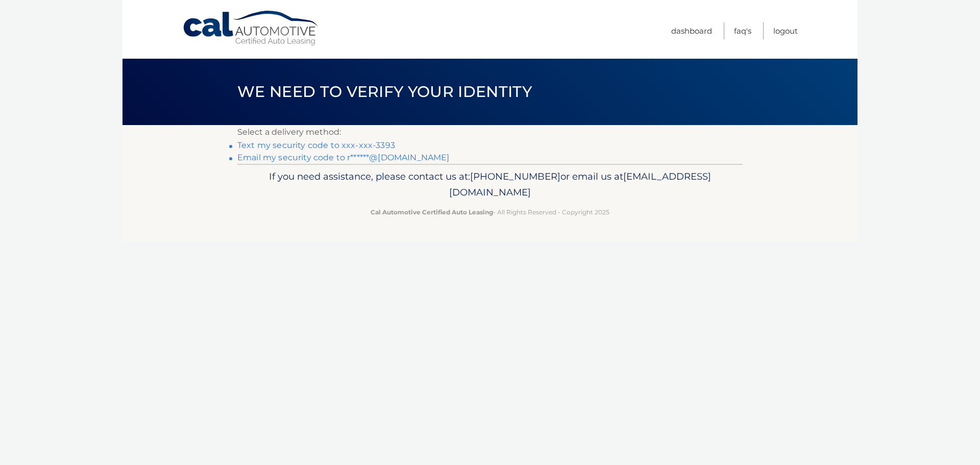  Describe the element at coordinates (316, 145) in the screenshot. I see `a: Text my security code to xxx-xxx-3393` at that location.